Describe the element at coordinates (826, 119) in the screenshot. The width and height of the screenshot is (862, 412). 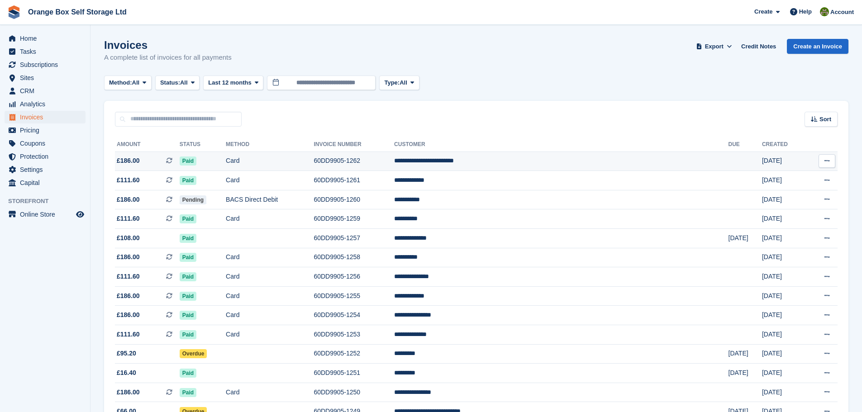
I see `span: Sort` at that location.